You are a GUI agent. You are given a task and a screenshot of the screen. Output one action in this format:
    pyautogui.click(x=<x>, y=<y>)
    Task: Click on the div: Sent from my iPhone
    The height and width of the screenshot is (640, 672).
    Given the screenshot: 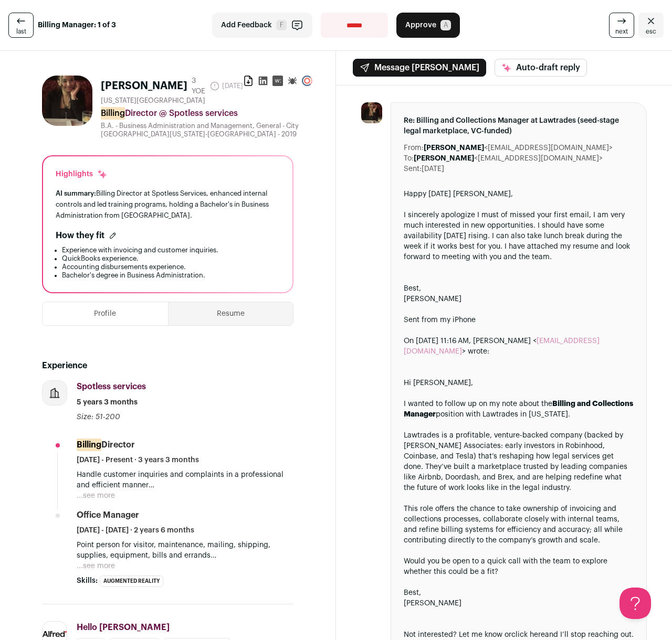 What is the action you would take?
    pyautogui.click(x=519, y=320)
    